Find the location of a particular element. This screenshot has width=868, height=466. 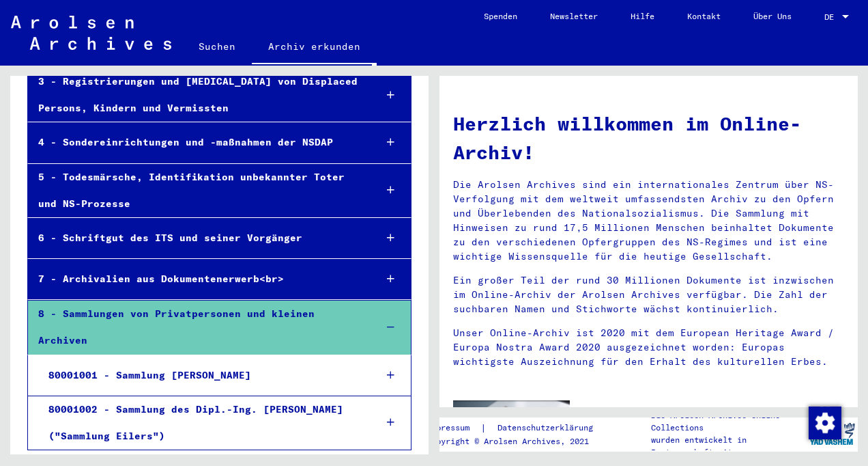

img: Zustimmung ändern is located at coordinates (825, 423).